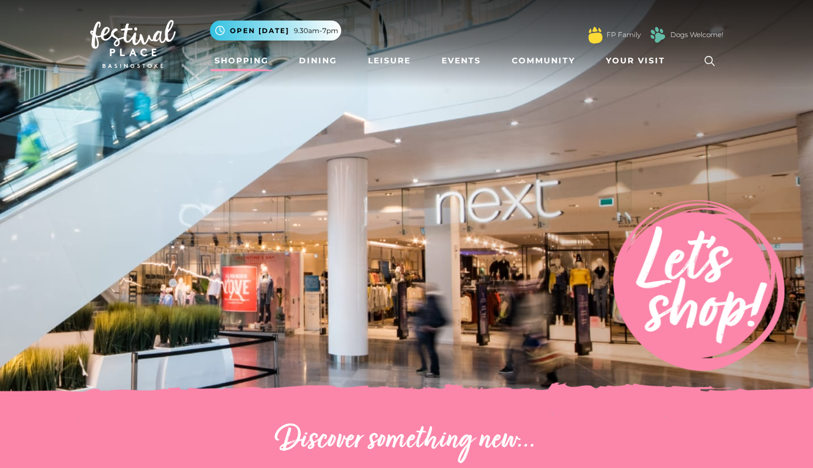 This screenshot has width=813, height=468. I want to click on h2: Discover something new..., so click(407, 441).